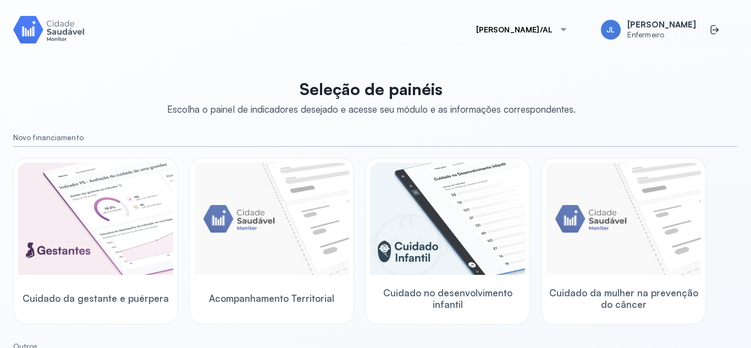 The image size is (751, 348). Describe the element at coordinates (371, 109) in the screenshot. I see `div: Escolha o painel de indicadores desejado e acesse seu módulo e as informações correspondentes.` at that location.